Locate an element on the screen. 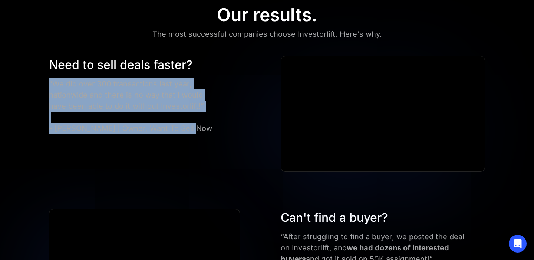  div: Need to sell deals faster? is located at coordinates (135, 65).